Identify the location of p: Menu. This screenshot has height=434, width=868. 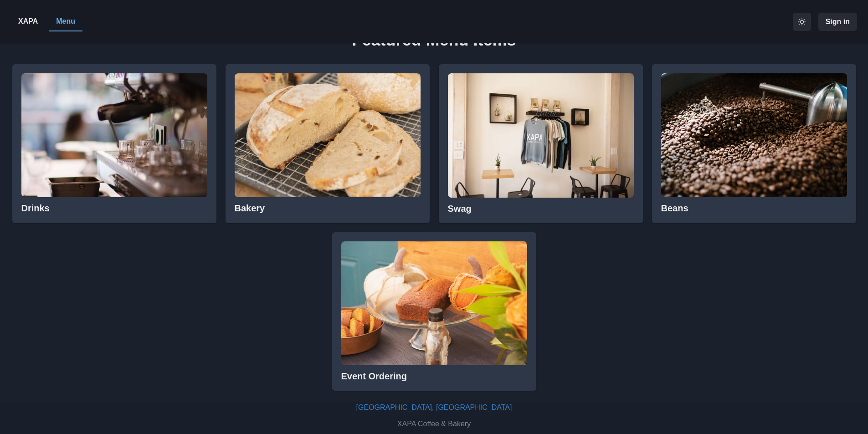
(66, 21).